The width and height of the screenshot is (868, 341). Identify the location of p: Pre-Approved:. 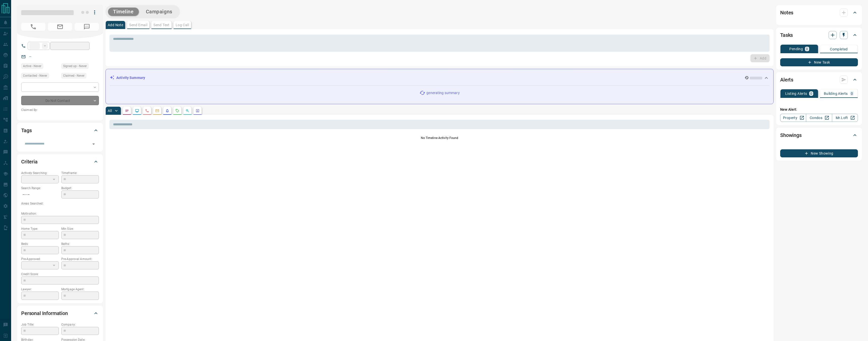
(40, 259).